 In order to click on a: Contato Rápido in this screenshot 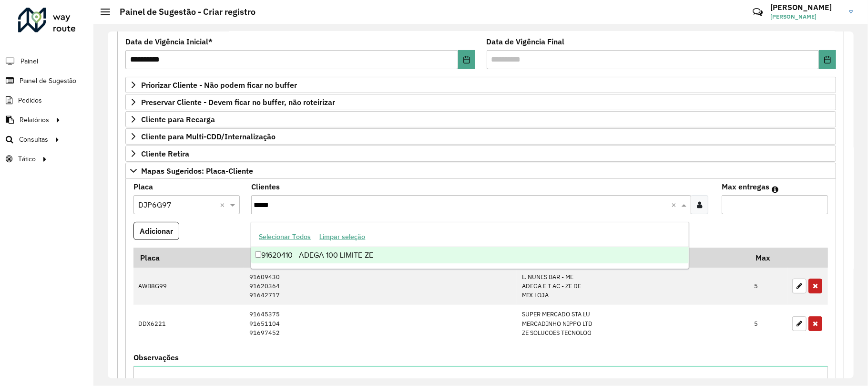, I will do `click(758, 12)`.